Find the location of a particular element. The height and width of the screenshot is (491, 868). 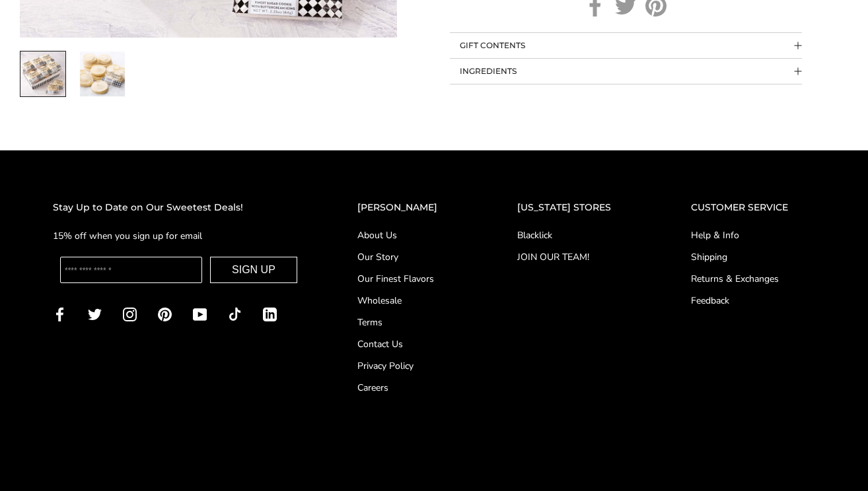

a: JOIN OUR TEAM! is located at coordinates (577, 256).